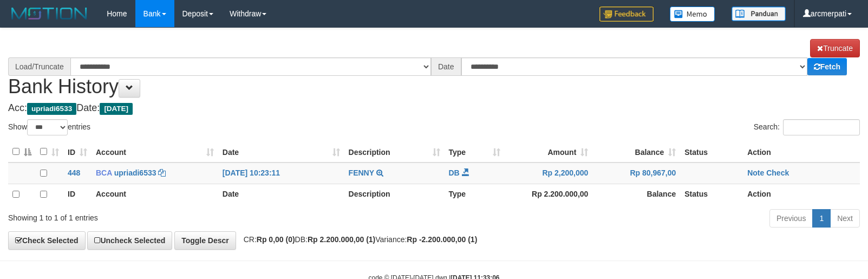 This screenshot has width=868, height=279. I want to click on a: Previous, so click(791, 218).